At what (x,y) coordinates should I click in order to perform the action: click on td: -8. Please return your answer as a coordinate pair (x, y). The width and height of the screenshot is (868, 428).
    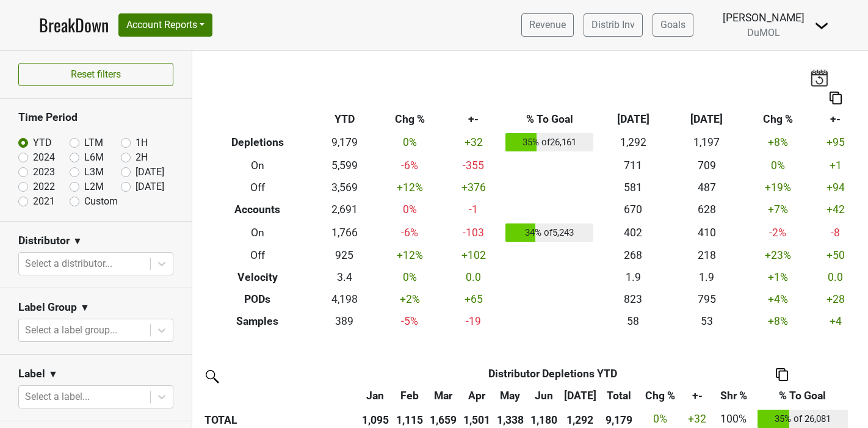
    Looking at the image, I should click on (835, 233).